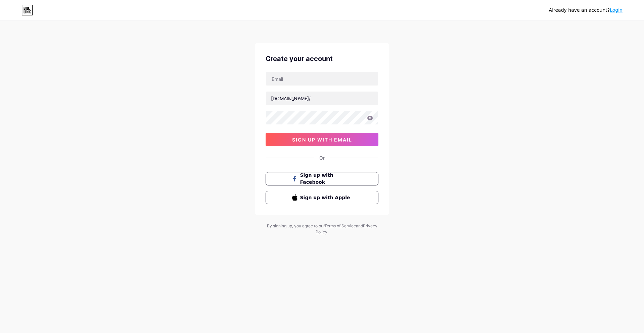 The image size is (644, 333). What do you see at coordinates (322, 98) in the screenshot?
I see `input: username` at bounding box center [322, 98].